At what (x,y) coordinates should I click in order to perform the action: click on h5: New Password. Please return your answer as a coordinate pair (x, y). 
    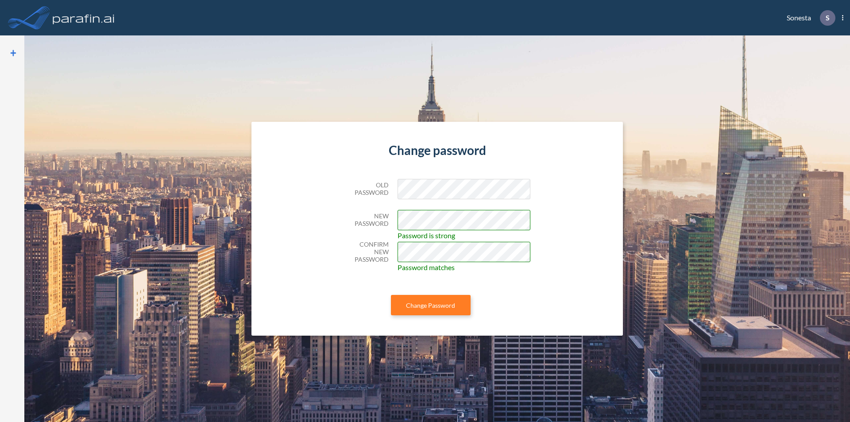
    Looking at the image, I should click on (366, 220).